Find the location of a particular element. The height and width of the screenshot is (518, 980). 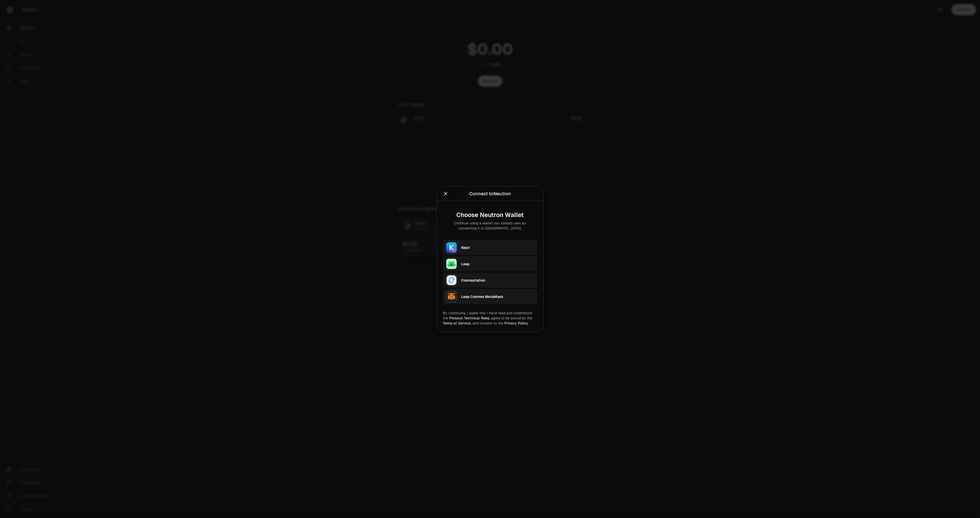

button: Leap Cosmos MetaMaskLeap Cosmos MetaMask is located at coordinates (490, 296).